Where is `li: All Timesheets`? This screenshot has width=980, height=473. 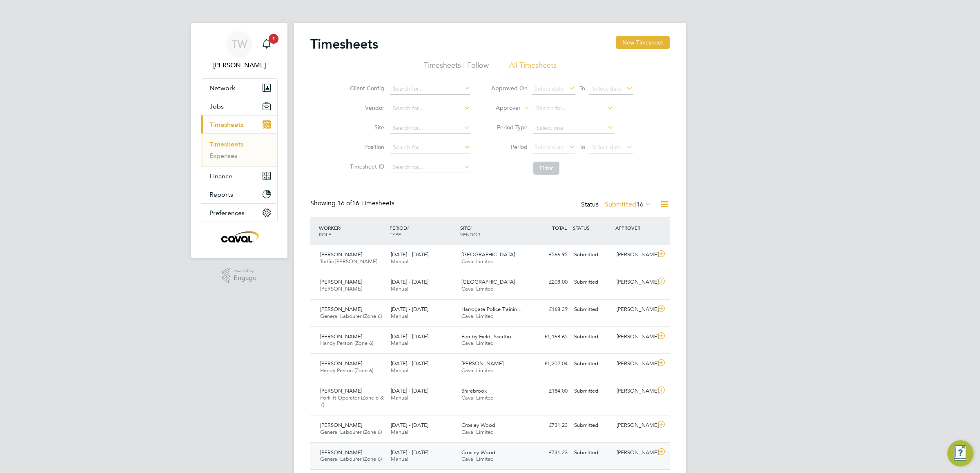
li: All Timesheets is located at coordinates (533, 68).